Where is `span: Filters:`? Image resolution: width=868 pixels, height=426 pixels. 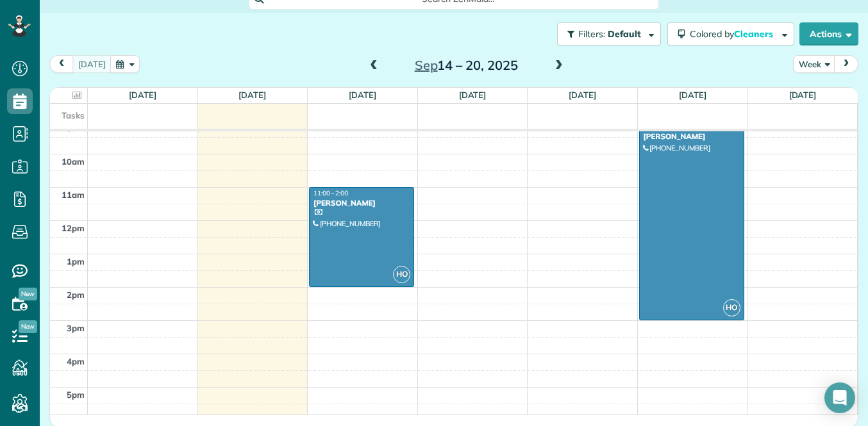 span: Filters: is located at coordinates (592, 34).